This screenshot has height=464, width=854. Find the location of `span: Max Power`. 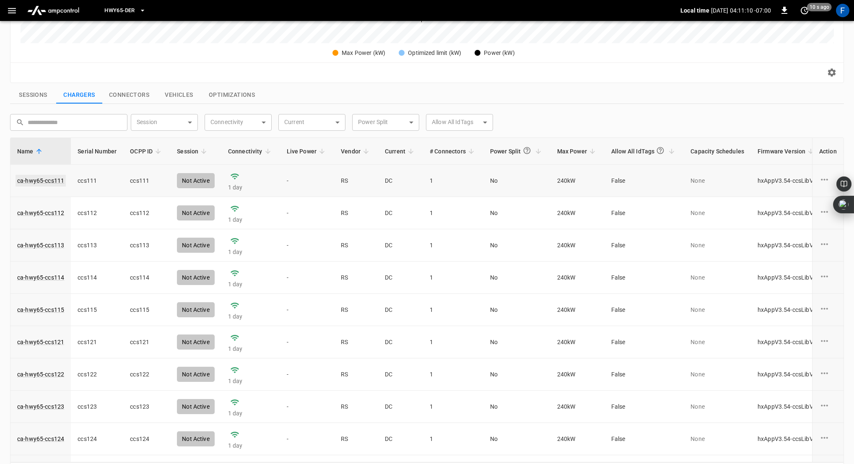

span: Max Power is located at coordinates (577, 151).